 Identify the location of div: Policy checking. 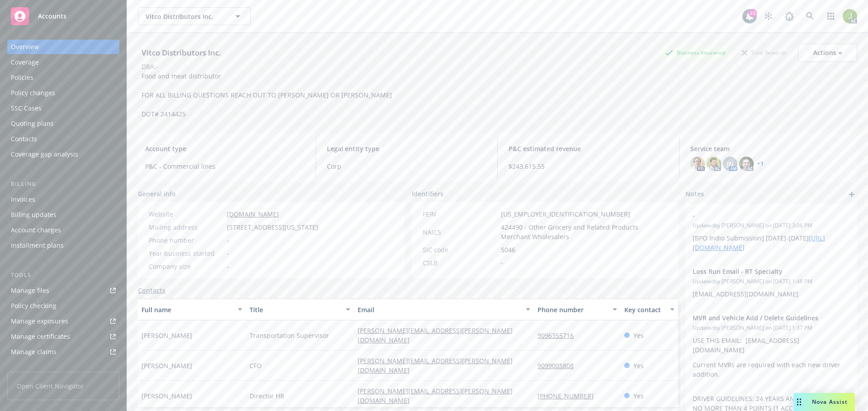
(33, 306).